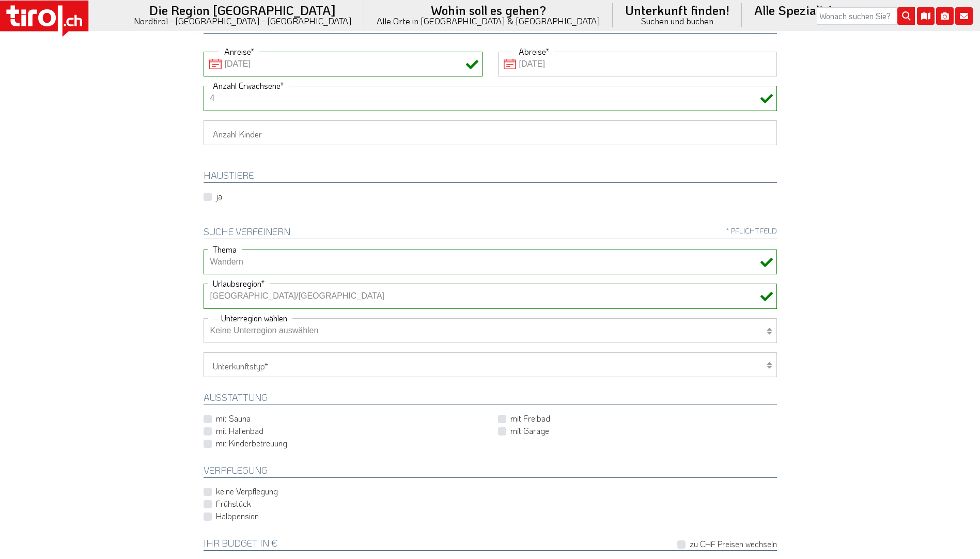 This screenshot has width=980, height=559. Describe the element at coordinates (490, 545) in the screenshot. I see `h2: Ihr Budget in €` at that location.